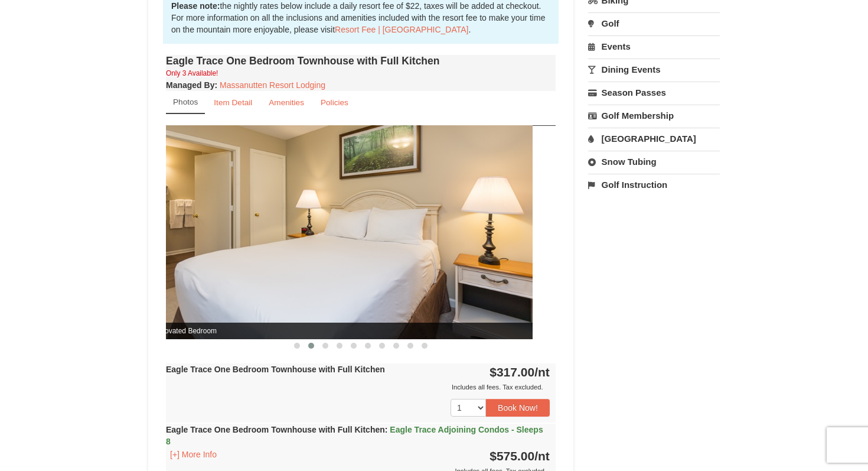 This screenshot has height=471, width=868. Describe the element at coordinates (273, 85) in the screenshot. I see `a: Massanutten Resort Lodging` at that location.